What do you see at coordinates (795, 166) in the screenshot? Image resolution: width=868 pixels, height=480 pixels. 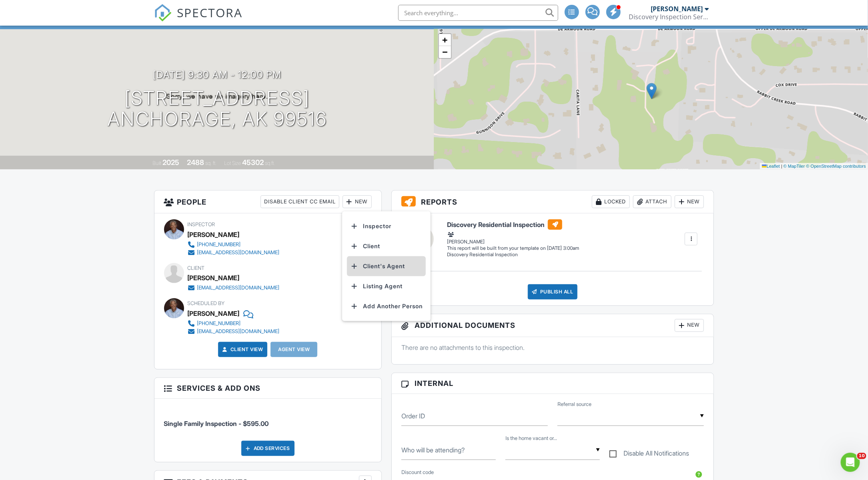 I see `a: © MapTiler` at bounding box center [795, 166].